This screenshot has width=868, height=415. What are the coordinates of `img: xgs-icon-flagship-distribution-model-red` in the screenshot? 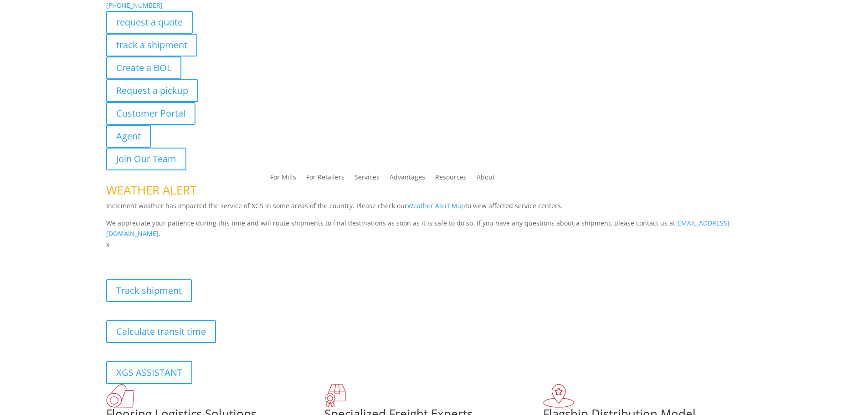 It's located at (558, 396).